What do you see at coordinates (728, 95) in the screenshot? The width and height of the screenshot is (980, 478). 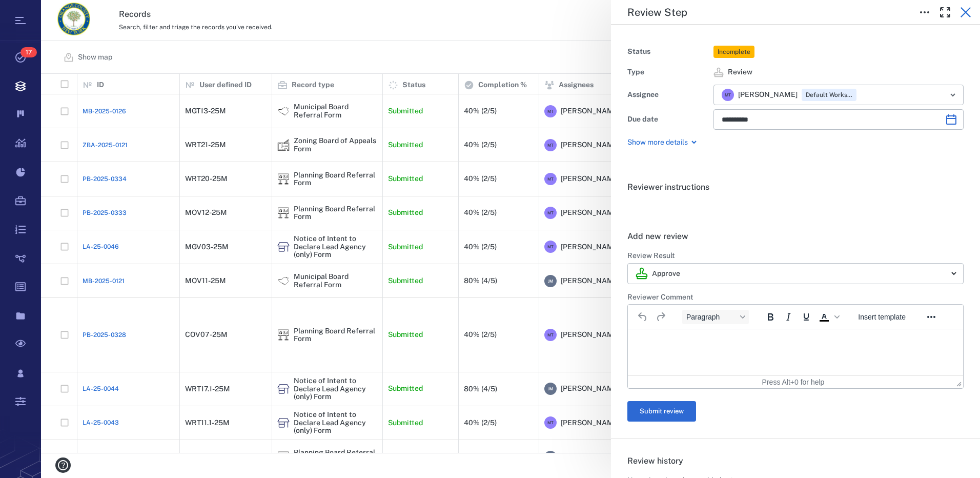 I see `div: M T` at bounding box center [728, 95].